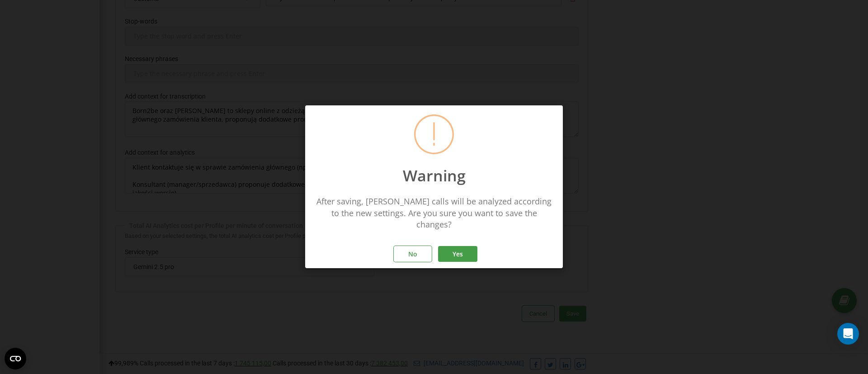 The width and height of the screenshot is (868, 374). Describe the element at coordinates (413, 254) in the screenshot. I see `button: No` at that location.